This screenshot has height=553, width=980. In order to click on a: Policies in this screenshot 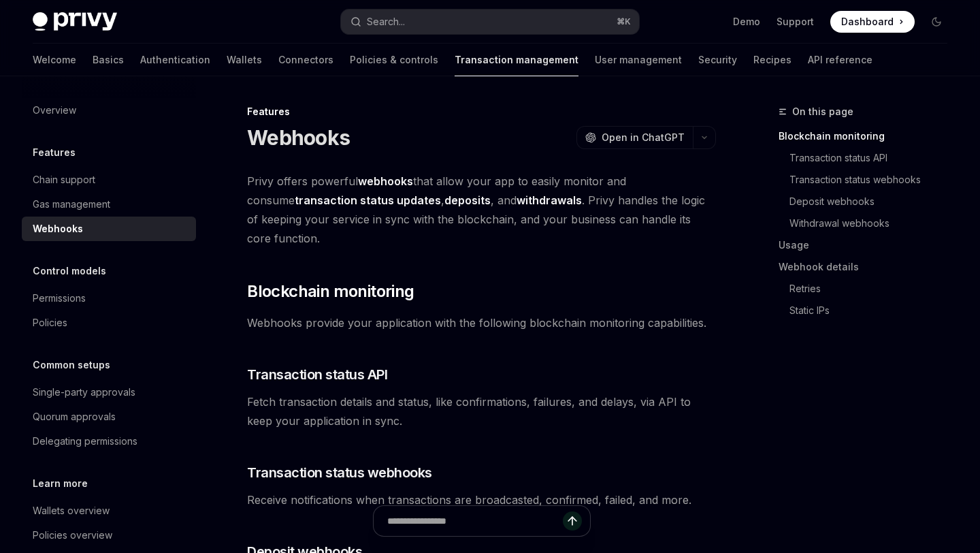, I will do `click(109, 323)`.